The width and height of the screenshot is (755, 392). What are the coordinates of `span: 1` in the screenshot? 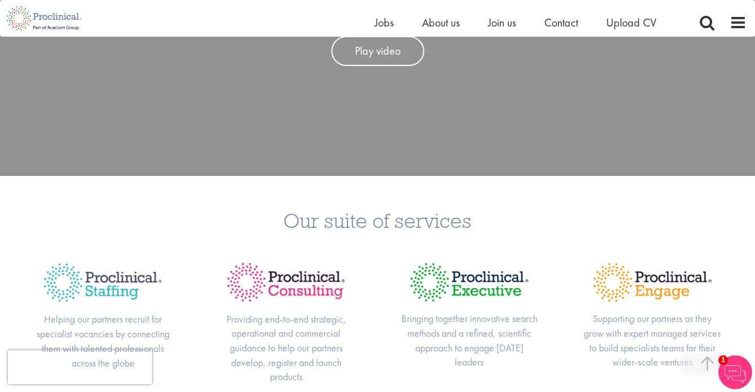 It's located at (723, 359).